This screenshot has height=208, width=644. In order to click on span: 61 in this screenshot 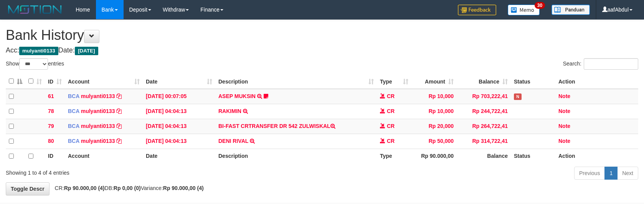, I will do `click(51, 96)`.